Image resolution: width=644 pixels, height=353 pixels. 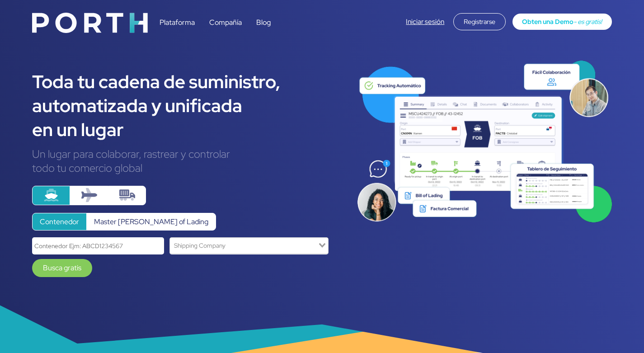 What do you see at coordinates (548, 21) in the screenshot?
I see `span: Obten una Demo` at bounding box center [548, 21].